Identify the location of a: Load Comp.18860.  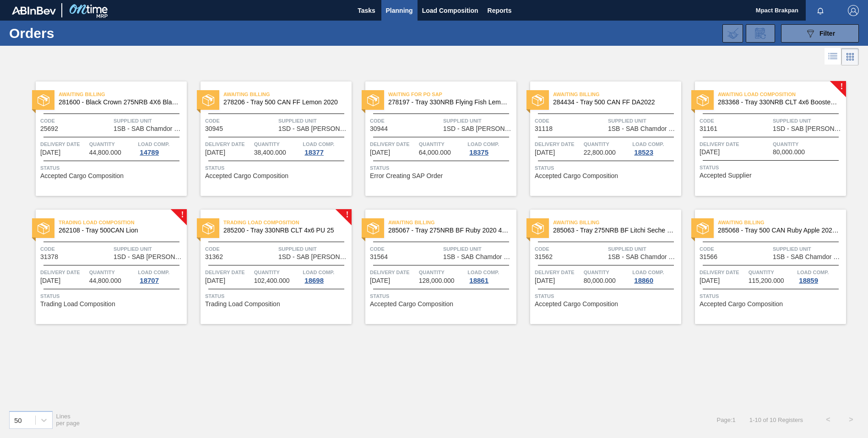
(655, 276).